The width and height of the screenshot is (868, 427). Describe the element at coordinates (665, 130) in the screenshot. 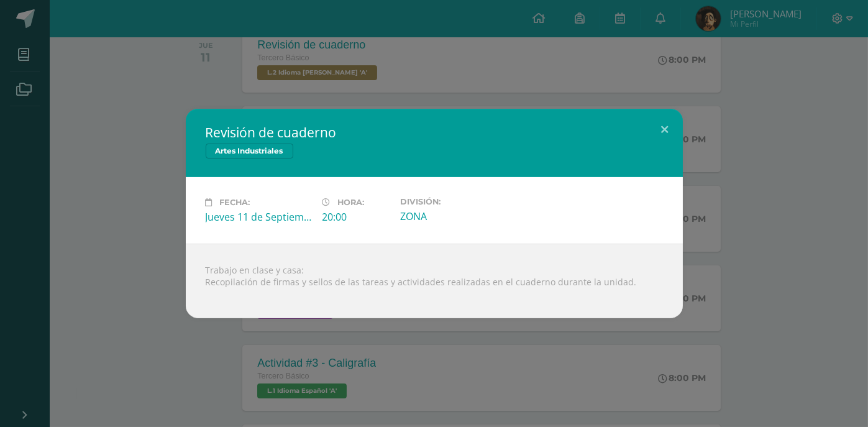

I see `button: Close (Esc)` at that location.